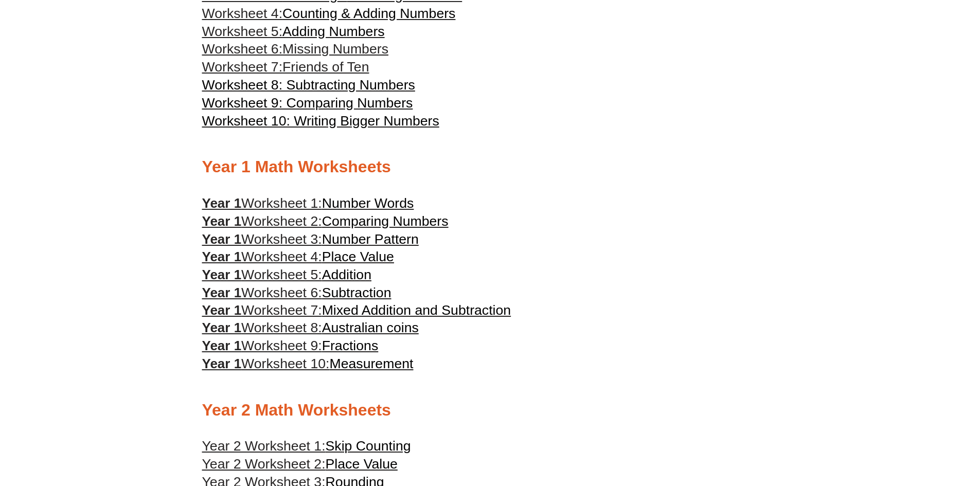  I want to click on a: Year 2 Worksheet 1:Skip Counting, so click(307, 446).